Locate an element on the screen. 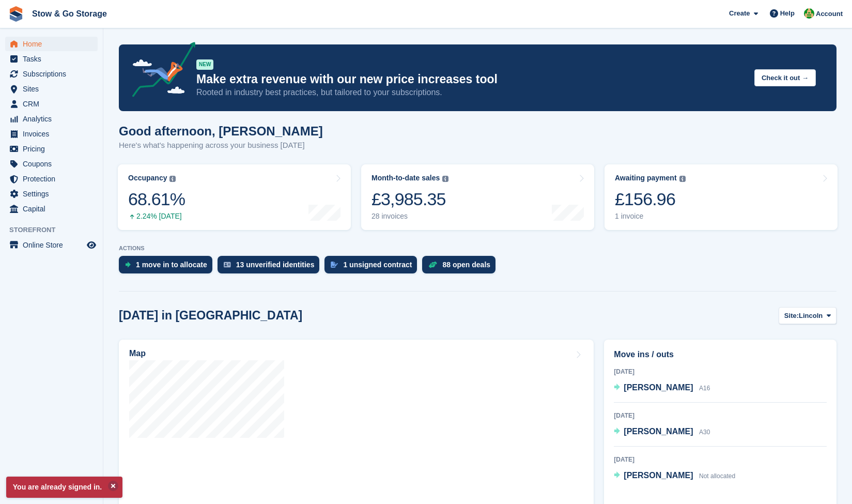  p: Rooted in industry best practices, but tailored to your subscriptions. is located at coordinates (471, 92).